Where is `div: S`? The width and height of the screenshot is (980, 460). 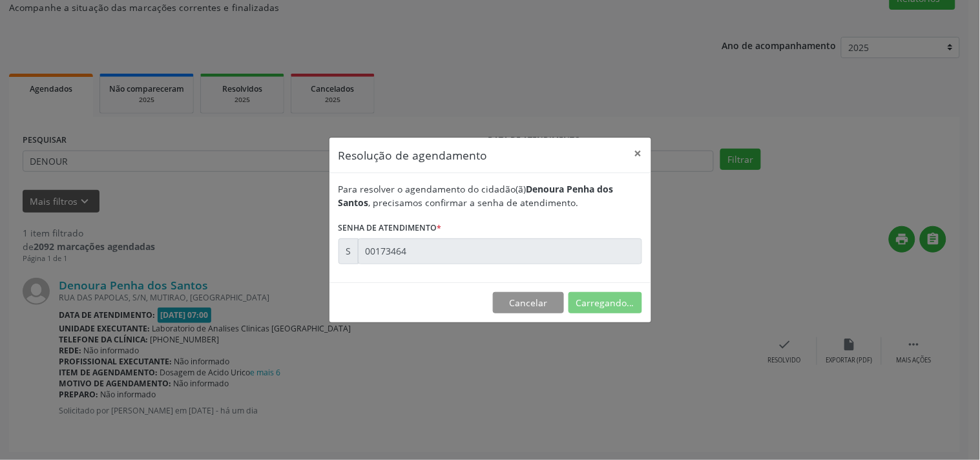 div: S is located at coordinates (349, 252).